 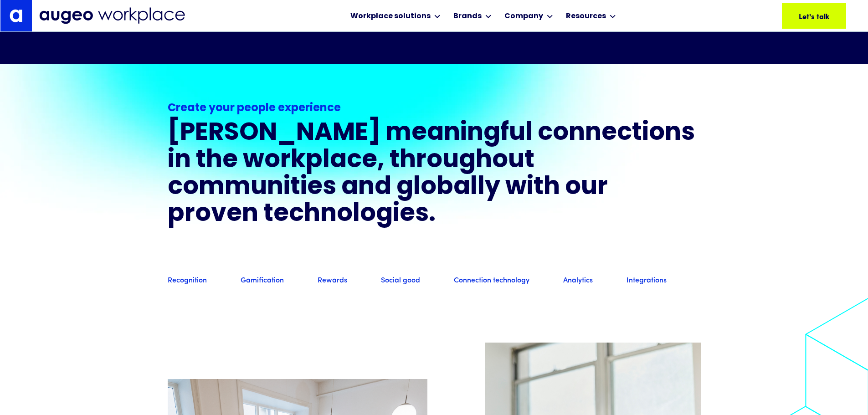 I want to click on img: Augeo's "a" monogram decorative logo in white., so click(x=16, y=16).